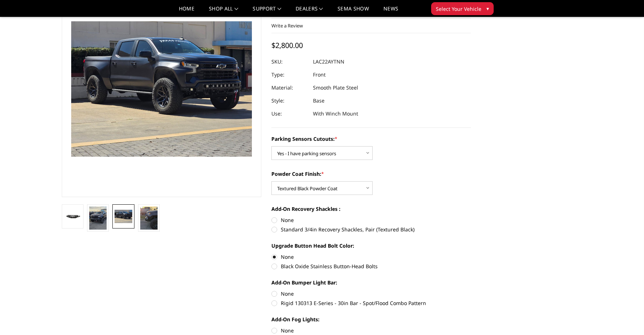 This screenshot has height=335, width=644. What do you see at coordinates (353, 11) in the screenshot?
I see `a: SEMA Show` at bounding box center [353, 11].